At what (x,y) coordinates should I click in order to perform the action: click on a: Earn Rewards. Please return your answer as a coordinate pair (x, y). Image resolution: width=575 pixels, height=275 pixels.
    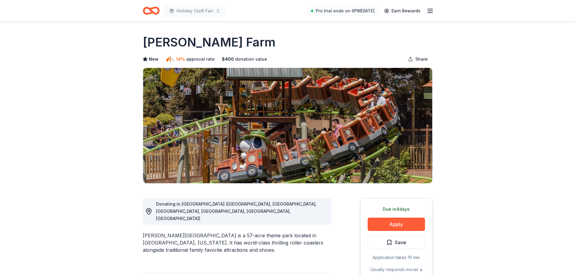
    Looking at the image, I should click on (403, 11).